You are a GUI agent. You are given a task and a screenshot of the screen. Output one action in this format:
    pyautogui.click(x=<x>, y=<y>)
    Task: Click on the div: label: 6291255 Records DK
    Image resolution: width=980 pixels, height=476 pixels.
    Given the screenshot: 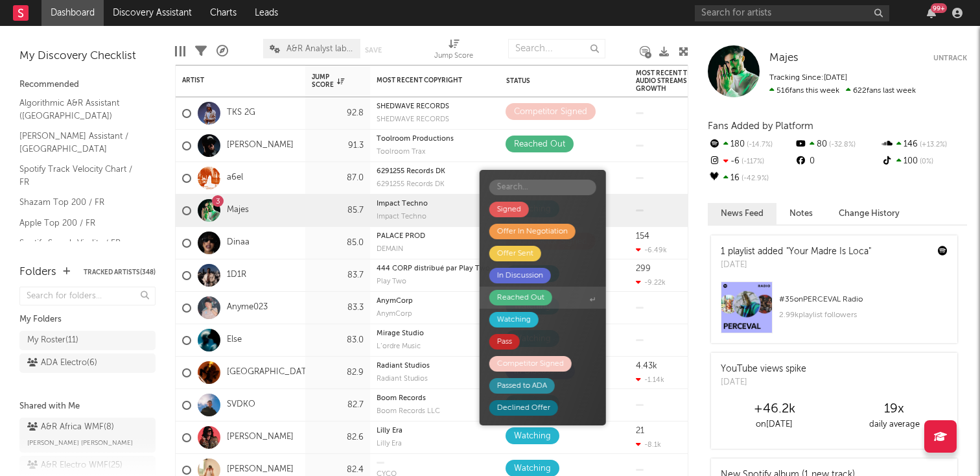 What is the action you would take?
    pyautogui.click(x=435, y=184)
    